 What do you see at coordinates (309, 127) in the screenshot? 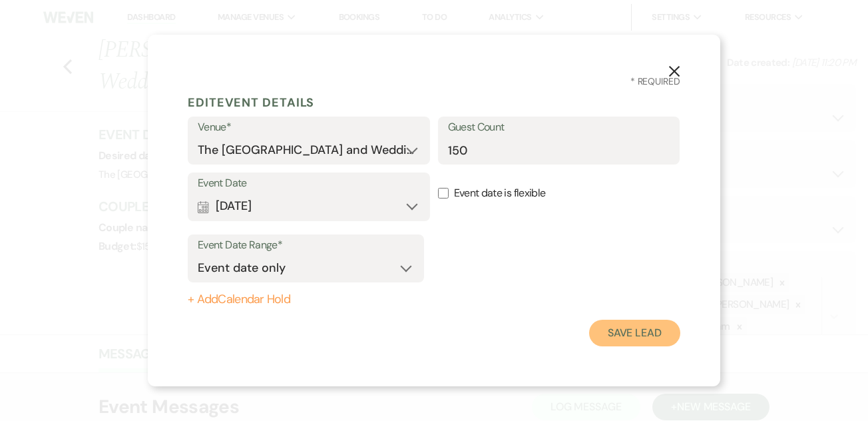
I see `label: Venue*` at bounding box center [309, 127].